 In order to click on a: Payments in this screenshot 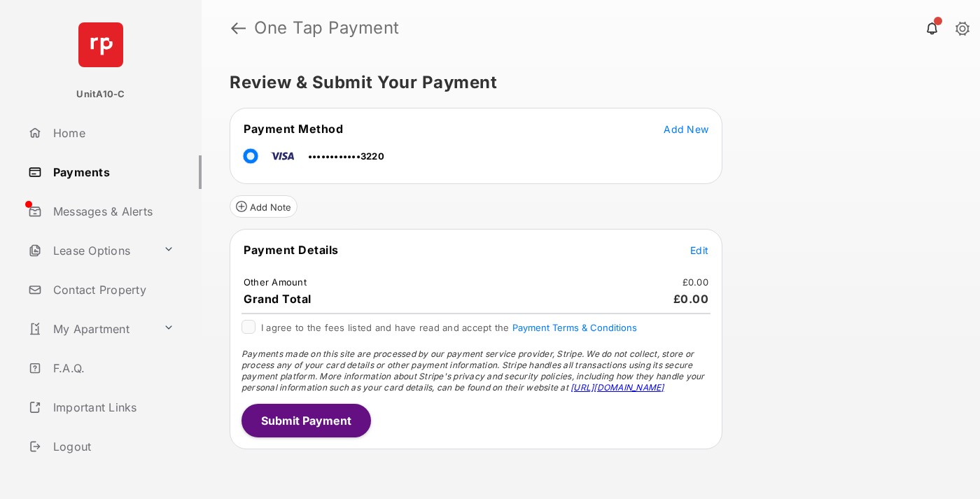, I will do `click(112, 172)`.